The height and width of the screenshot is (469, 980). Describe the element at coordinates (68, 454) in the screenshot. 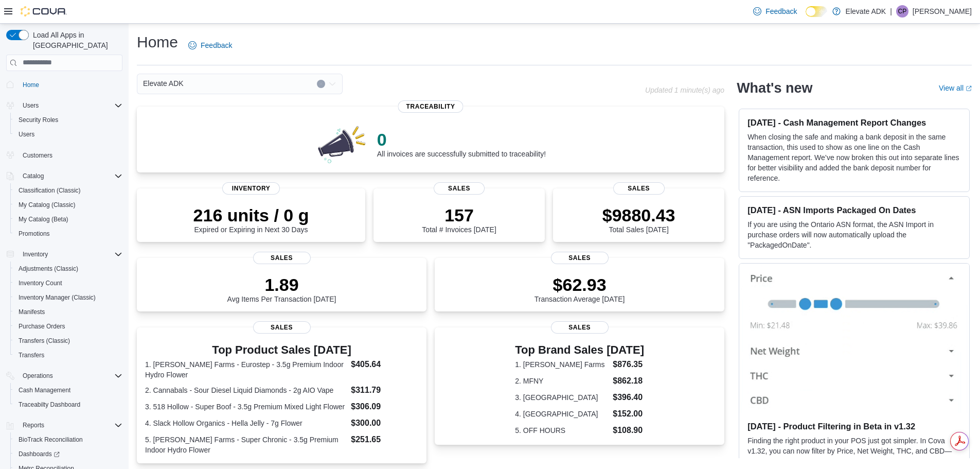

I see `a: Dashboards` at that location.